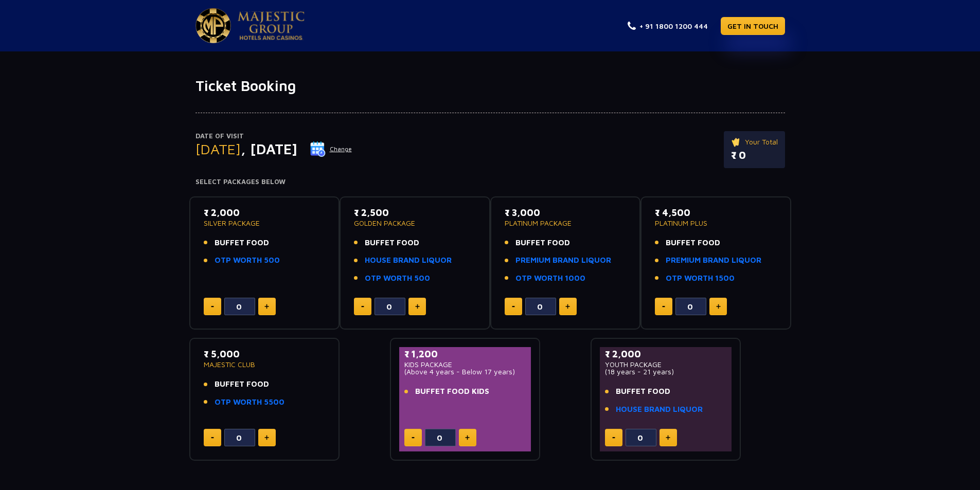  Describe the element at coordinates (415, 213) in the screenshot. I see `p: ₹ 2,500` at that location.